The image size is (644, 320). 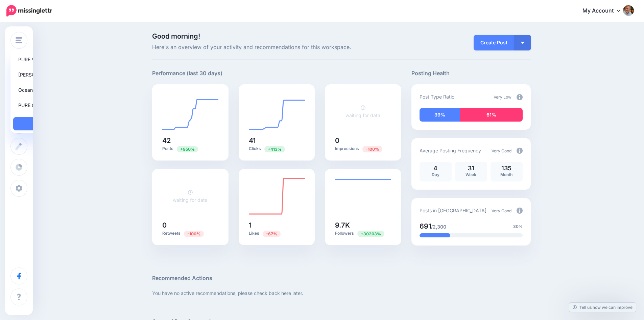 What do you see at coordinates (502, 97) in the screenshot?
I see `span: Very Low` at bounding box center [502, 97].